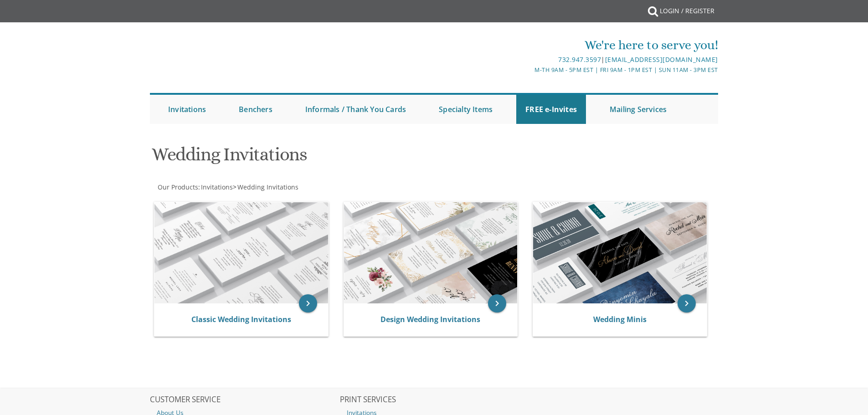  Describe the element at coordinates (580, 59) in the screenshot. I see `a: 732.947.3597` at that location.